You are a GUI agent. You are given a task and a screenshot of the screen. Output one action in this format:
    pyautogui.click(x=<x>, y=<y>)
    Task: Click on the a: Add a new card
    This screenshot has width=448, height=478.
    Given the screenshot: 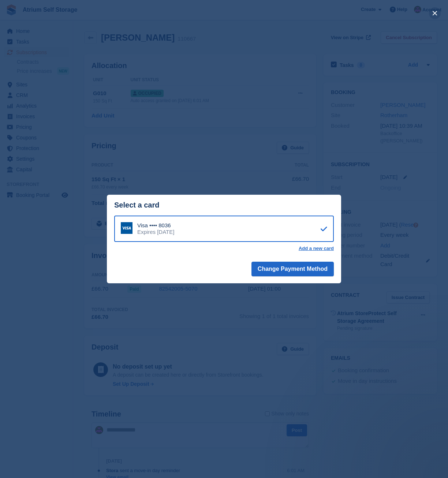 What is the action you would take?
    pyautogui.click(x=317, y=248)
    